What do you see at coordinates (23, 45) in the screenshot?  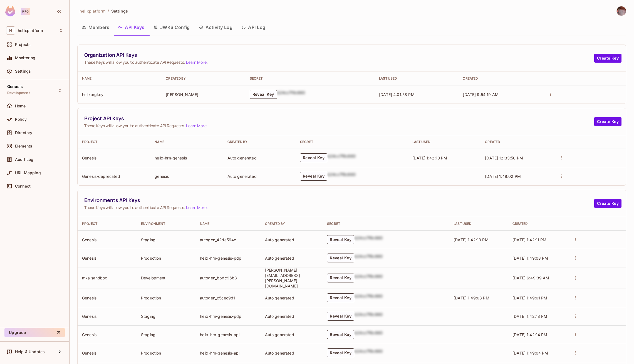 I see `span: Projects` at bounding box center [23, 45].